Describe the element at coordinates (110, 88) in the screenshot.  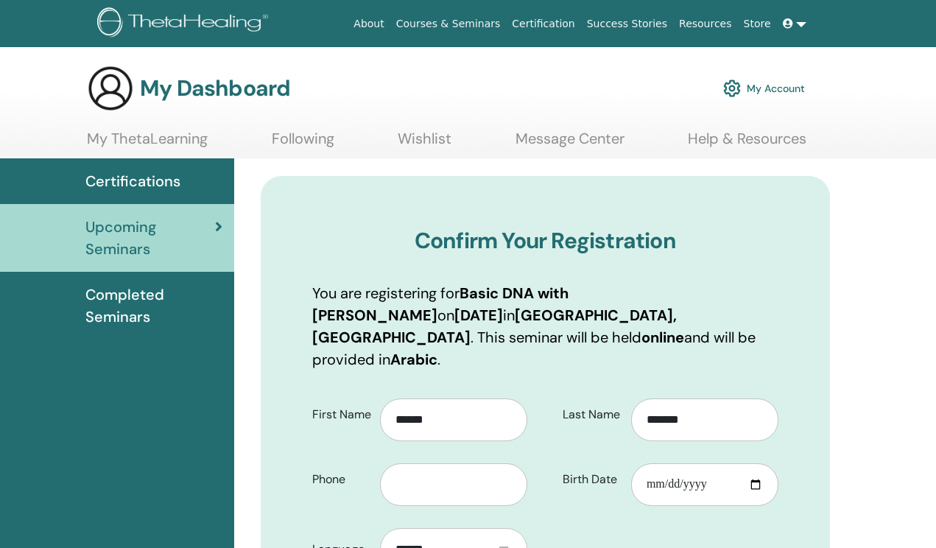
I see `img: generic-user-icon.jpg` at that location.